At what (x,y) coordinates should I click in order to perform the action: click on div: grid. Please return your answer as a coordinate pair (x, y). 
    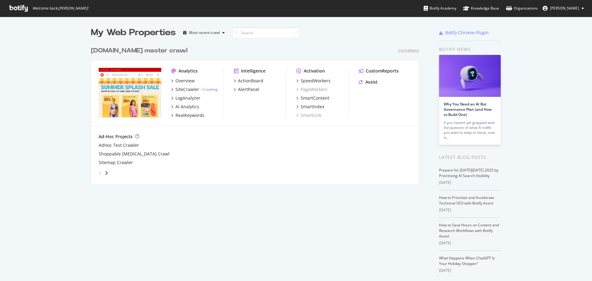
    Looking at the image, I should click on (257, 111).